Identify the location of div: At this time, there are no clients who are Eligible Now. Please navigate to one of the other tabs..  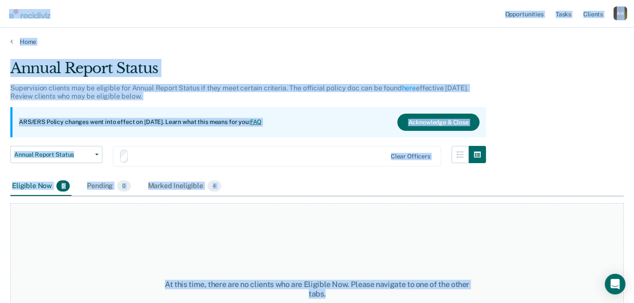
(317, 289).